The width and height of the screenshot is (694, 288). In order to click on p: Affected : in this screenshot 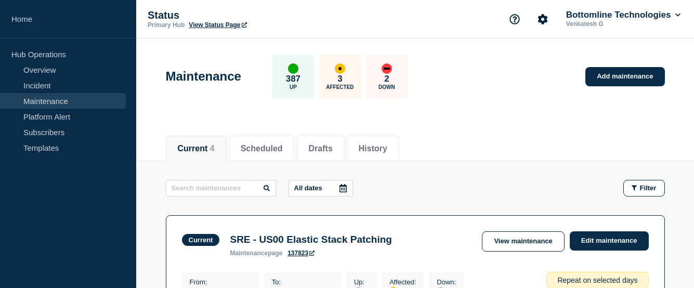, I will do `click(402, 282)`.